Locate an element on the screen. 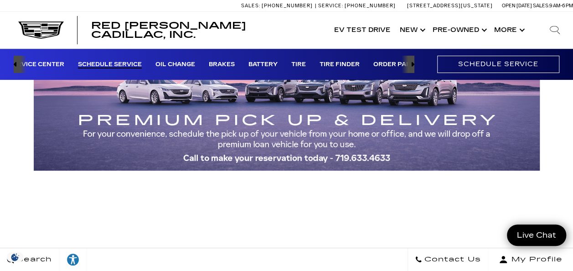  a: New is located at coordinates (412, 30).